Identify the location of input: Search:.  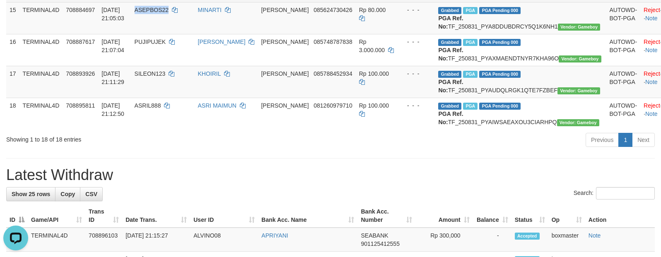
(625, 193).